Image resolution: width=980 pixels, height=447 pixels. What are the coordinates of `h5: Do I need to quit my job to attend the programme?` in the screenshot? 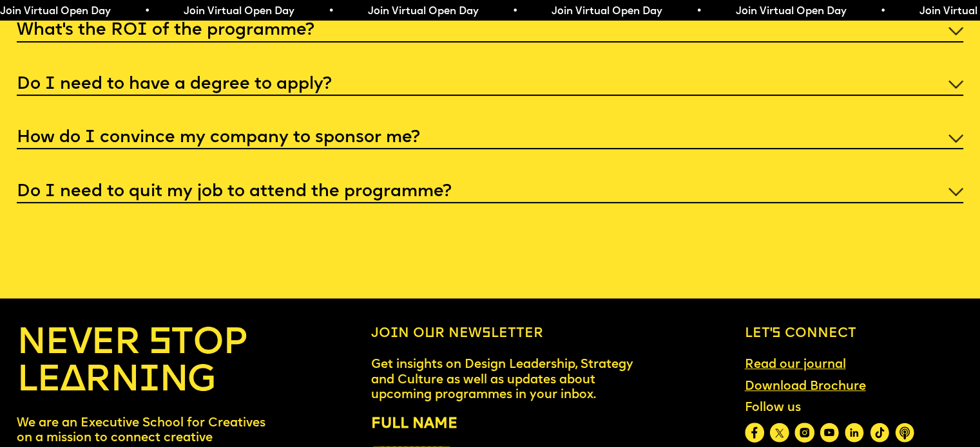 It's located at (234, 192).